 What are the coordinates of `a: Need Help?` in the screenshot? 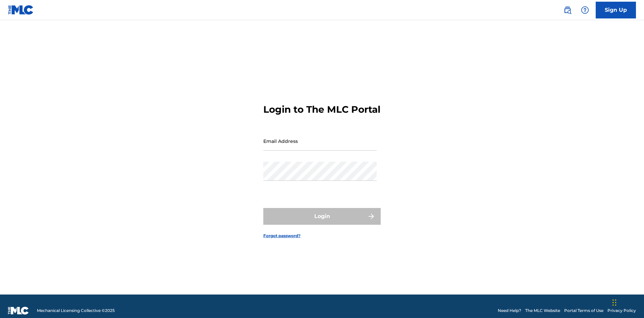 It's located at (510, 311).